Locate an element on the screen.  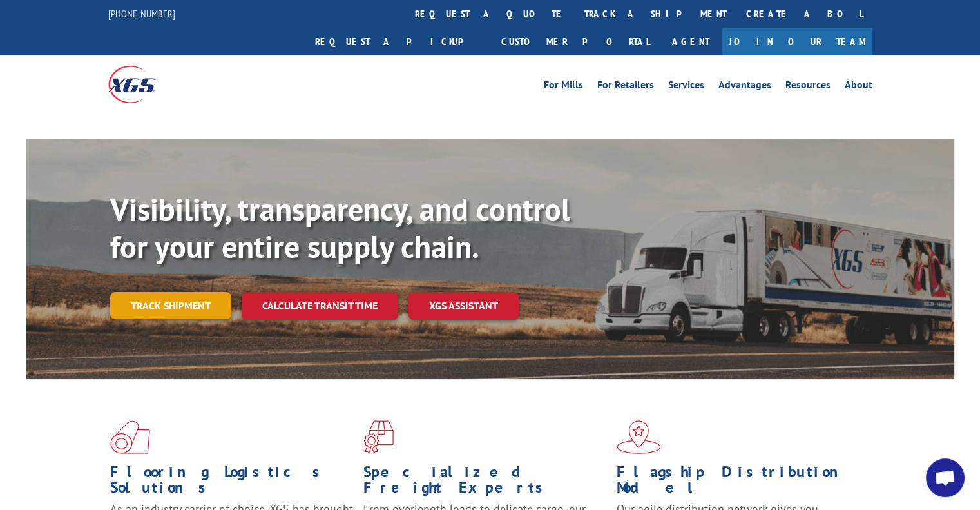
img: xgs-icon-focused-on-flooring-red is located at coordinates (378, 437).